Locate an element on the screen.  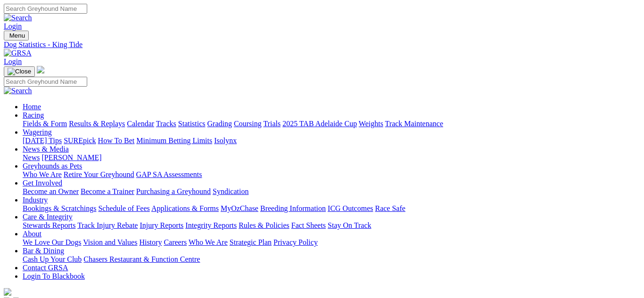
a: Results & Replays is located at coordinates (97, 123).